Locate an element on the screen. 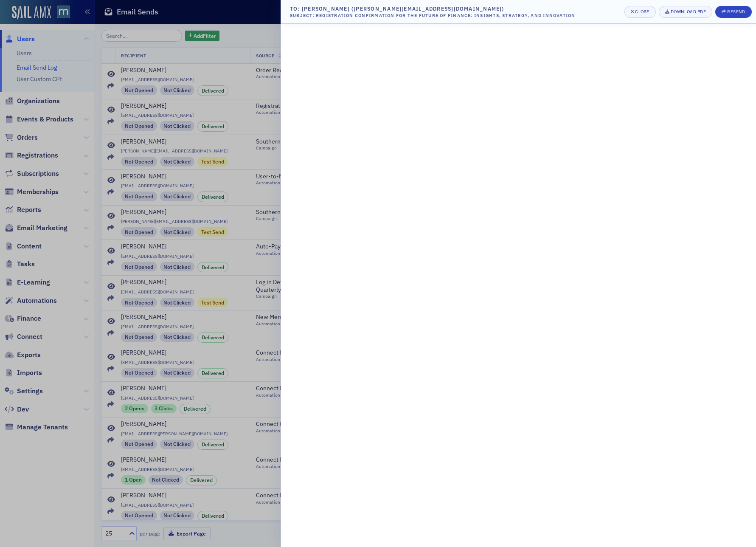 This screenshot has width=756, height=547. div: Close is located at coordinates (642, 12).